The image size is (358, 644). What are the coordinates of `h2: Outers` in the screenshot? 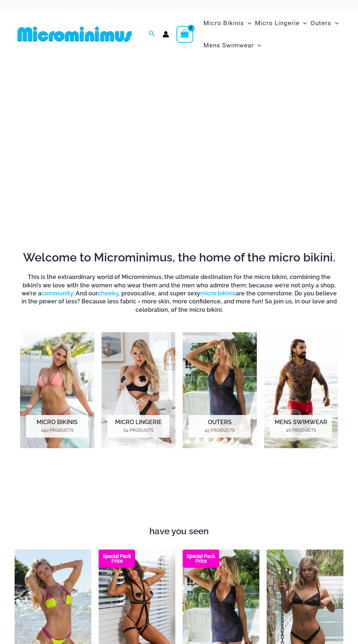 It's located at (219, 426).